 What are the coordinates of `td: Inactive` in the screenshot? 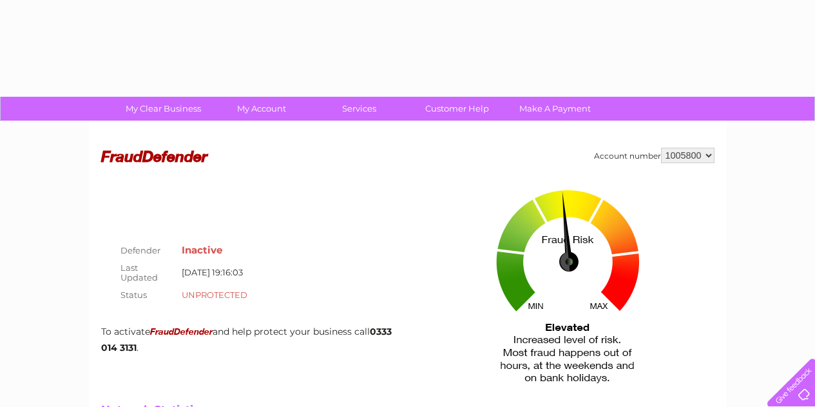 It's located at (215, 249).